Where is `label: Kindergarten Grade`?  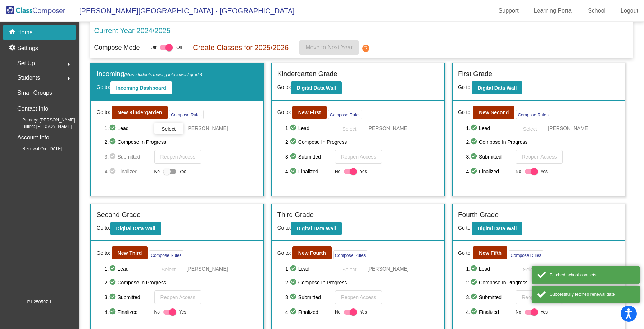 label: Kindergarten Grade is located at coordinates (307, 74).